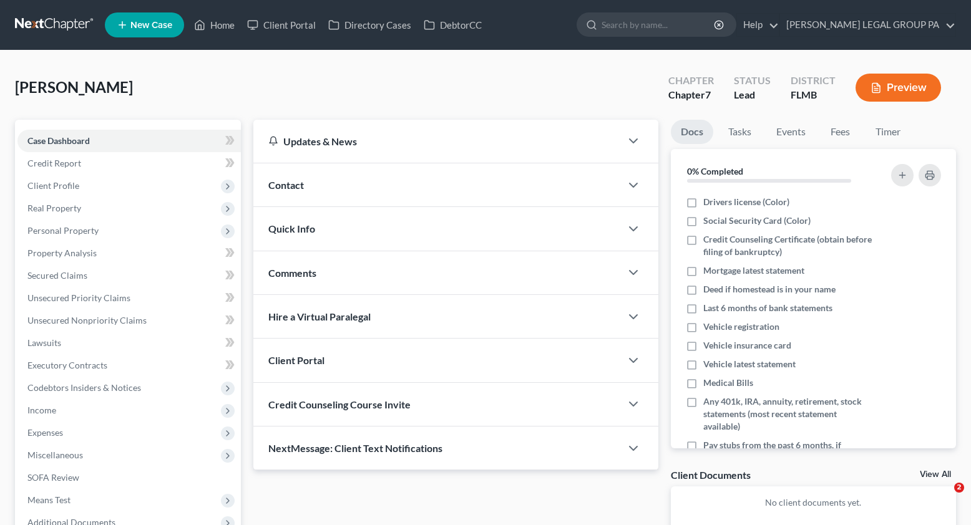 The image size is (971, 525). What do you see at coordinates (42, 410) in the screenshot?
I see `span: Income` at bounding box center [42, 410].